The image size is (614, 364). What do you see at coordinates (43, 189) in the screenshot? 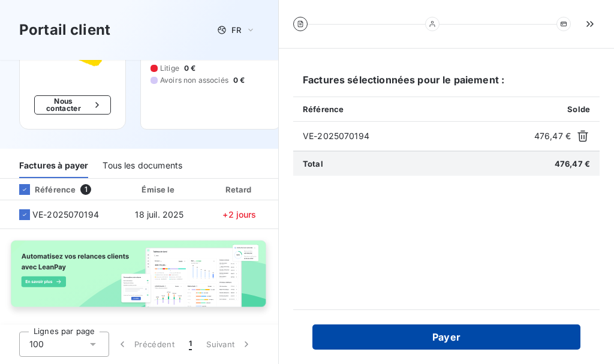
I see `div: Référence` at bounding box center [43, 189].